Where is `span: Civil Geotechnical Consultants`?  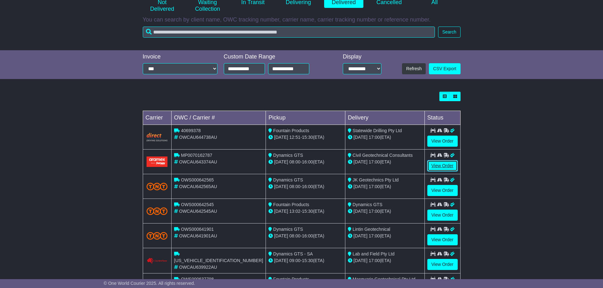
span: Civil Geotechnical Consultants is located at coordinates (383, 155).